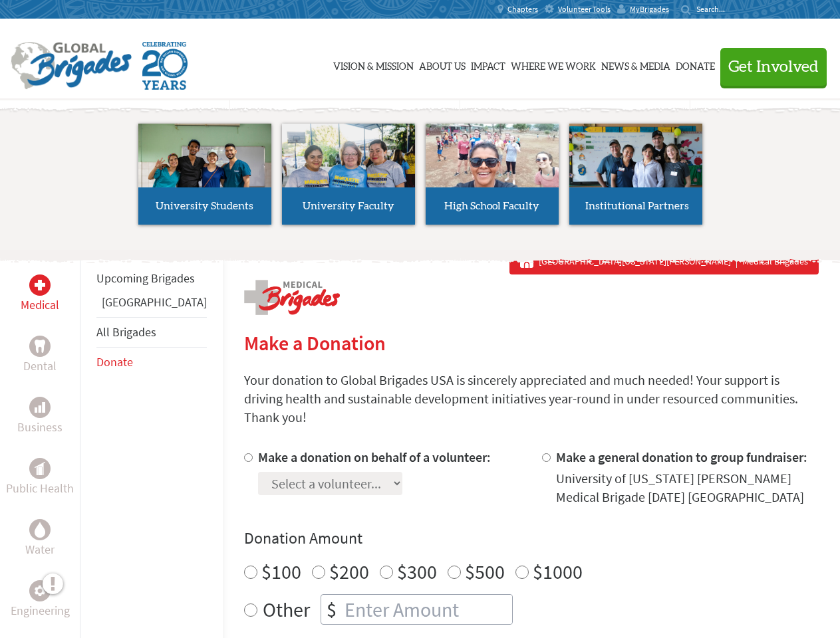 The width and height of the screenshot is (840, 638). Describe the element at coordinates (151, 305) in the screenshot. I see `li: Panama` at that location.